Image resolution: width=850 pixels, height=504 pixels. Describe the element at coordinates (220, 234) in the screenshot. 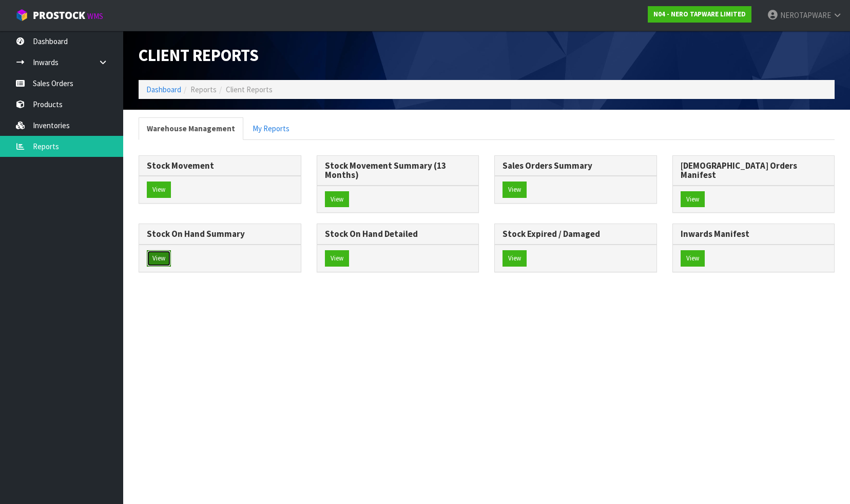

I see `h3: Stock On Hand Summary` at that location.